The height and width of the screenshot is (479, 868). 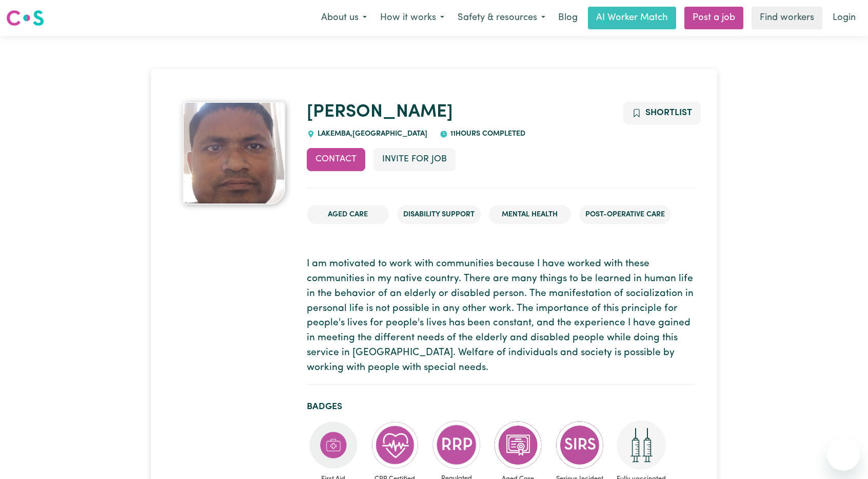 What do you see at coordinates (414, 159) in the screenshot?
I see `button: Invite for Job` at bounding box center [414, 159].